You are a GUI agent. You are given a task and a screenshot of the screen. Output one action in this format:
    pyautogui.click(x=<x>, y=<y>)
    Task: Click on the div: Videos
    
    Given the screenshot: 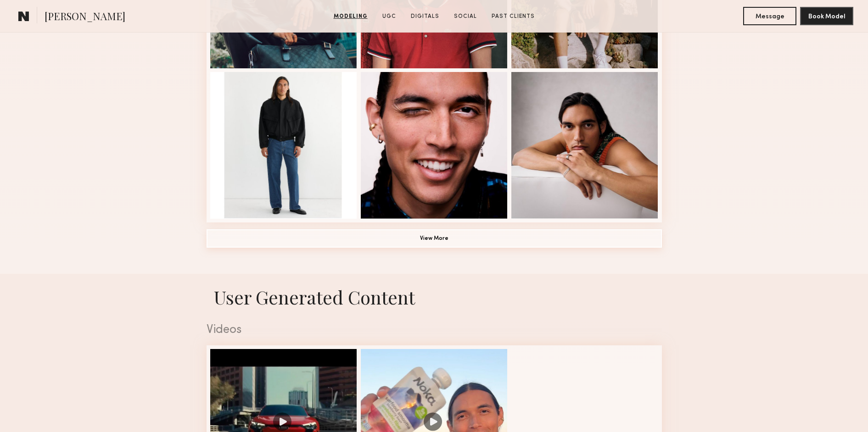 What is the action you would take?
    pyautogui.click(x=434, y=330)
    